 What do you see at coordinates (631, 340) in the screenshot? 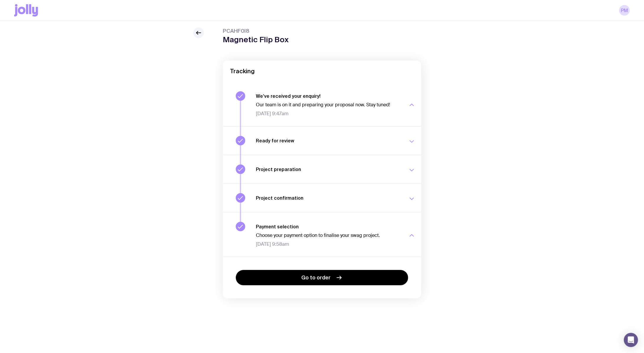
I see `div: Open Intercom Messenger` at bounding box center [631, 340].